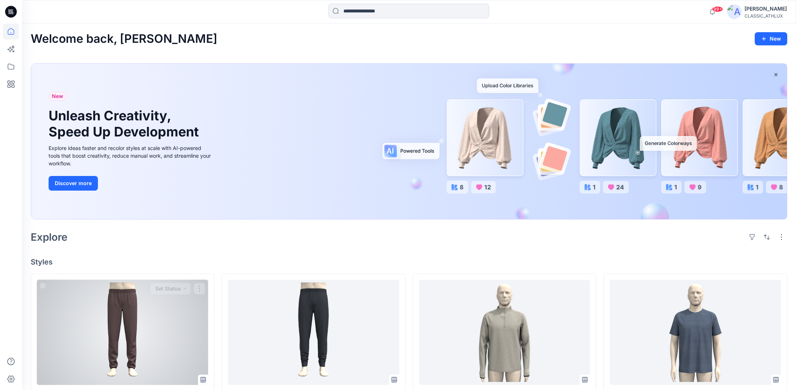 The image size is (796, 390). Describe the element at coordinates (314, 332) in the screenshot. I see `a: CF26148_ADM_AW Jacquard Double Knit Jogger` at that location.